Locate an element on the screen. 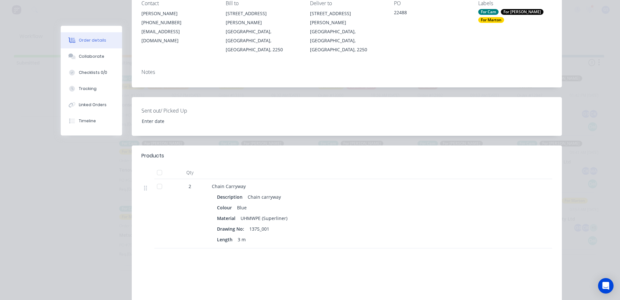 Image resolution: width=620 pixels, height=300 pixels. div: For Cam is located at coordinates (488, 12).